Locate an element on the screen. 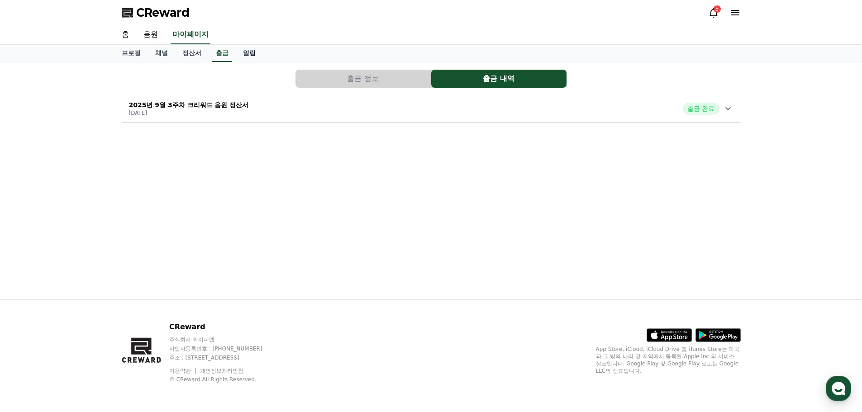 The width and height of the screenshot is (862, 412). a: 출금 내역 is located at coordinates (499, 79).